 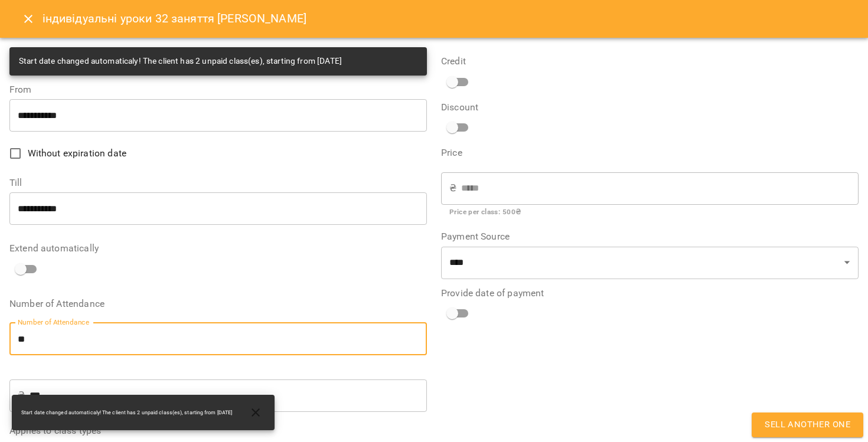 I want to click on label: Extend automatically, so click(x=218, y=249).